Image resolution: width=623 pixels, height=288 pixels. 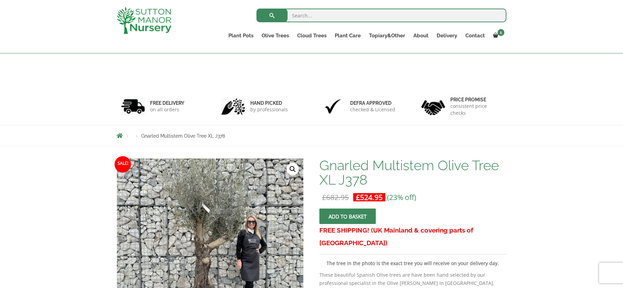 I want to click on img: 1.jpg, so click(x=133, y=106).